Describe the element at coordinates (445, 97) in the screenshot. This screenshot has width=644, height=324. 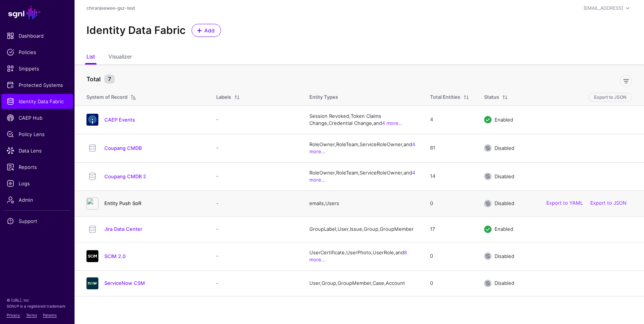
I see `div: Total Entities` at that location.